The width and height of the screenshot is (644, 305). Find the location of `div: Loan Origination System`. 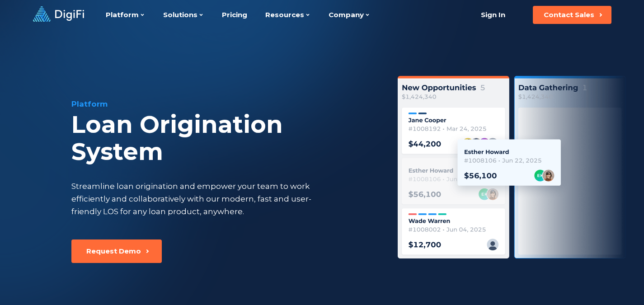

div: Loan Origination System is located at coordinates (223, 138).